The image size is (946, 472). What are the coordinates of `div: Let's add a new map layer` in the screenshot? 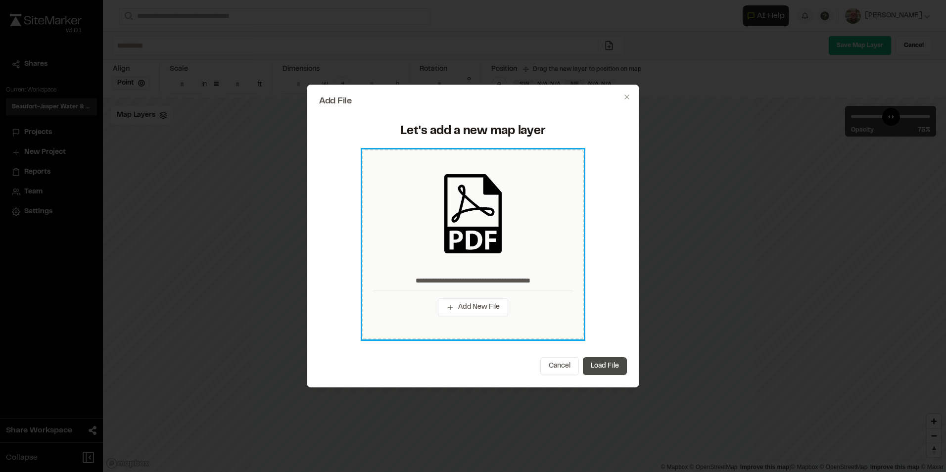 It's located at (473, 132).